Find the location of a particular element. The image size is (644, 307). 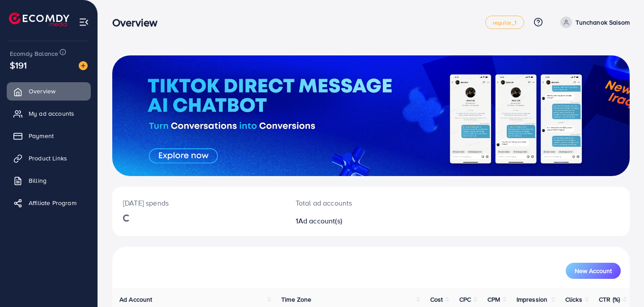

a: Tunchanok Saisom is located at coordinates (593, 22).